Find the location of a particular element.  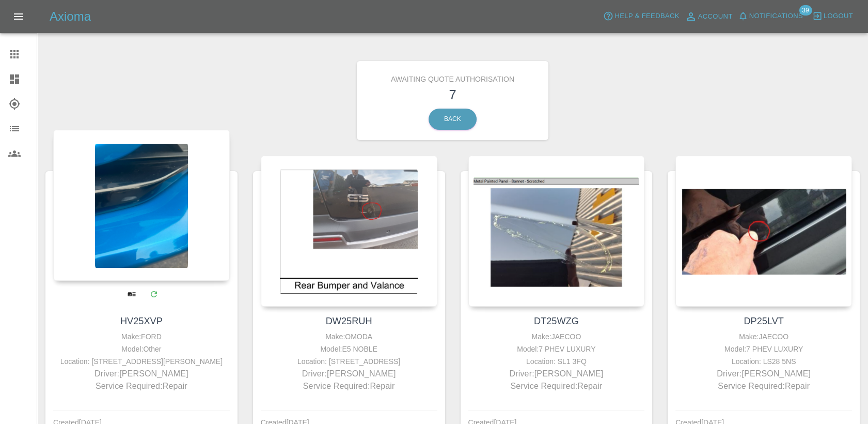

div: Location: SL1 3FQ is located at coordinates (556, 361).